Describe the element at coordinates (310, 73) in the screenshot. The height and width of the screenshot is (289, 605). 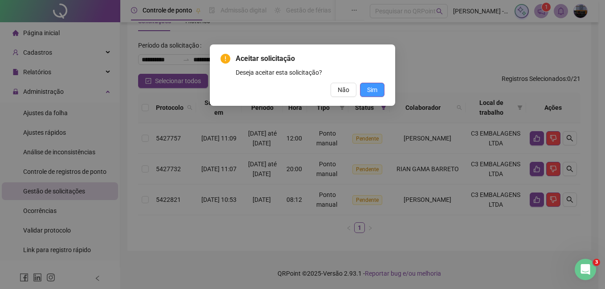
I see `div: Deseja aceitar esta solicitação?` at that location.